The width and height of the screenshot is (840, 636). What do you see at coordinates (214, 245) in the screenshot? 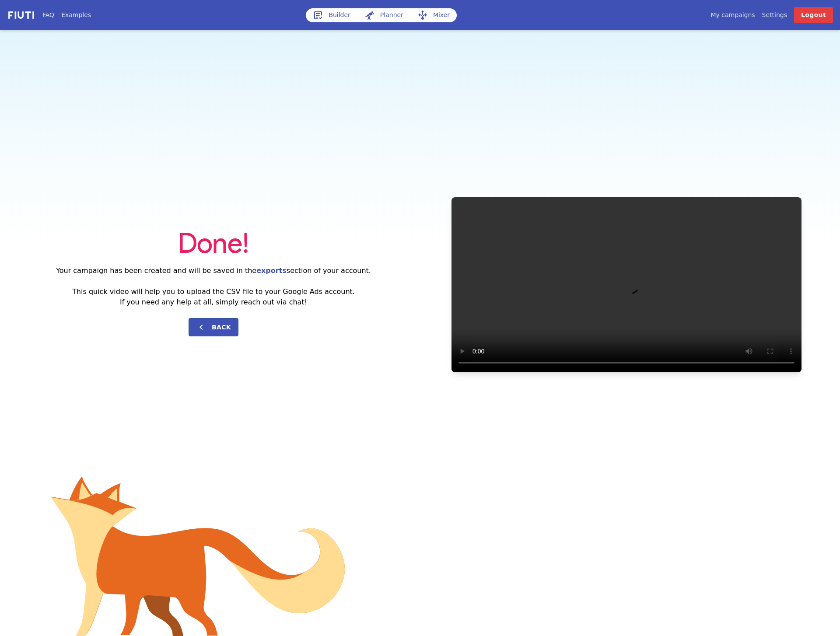
I see `span: Done!` at bounding box center [214, 245].